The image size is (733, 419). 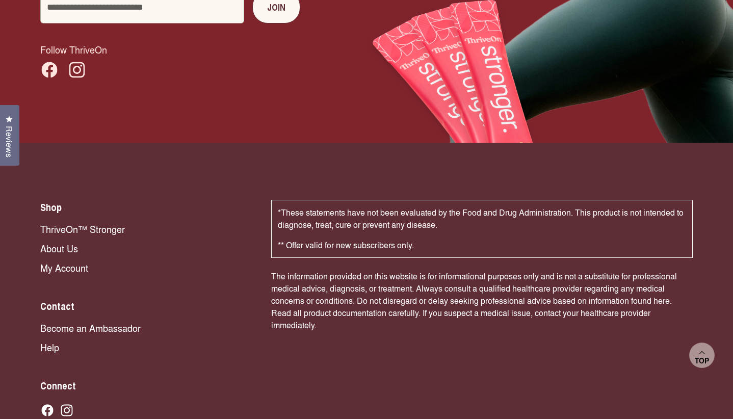 I want to click on a: ThriveOn™ Stronger, so click(x=145, y=229).